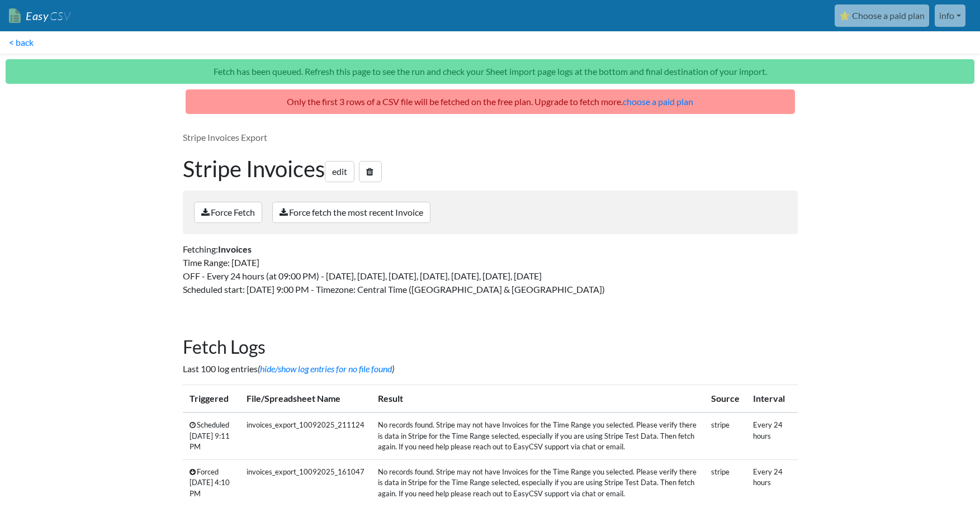  Describe the element at coordinates (235, 249) in the screenshot. I see `strong: Invoices` at that location.